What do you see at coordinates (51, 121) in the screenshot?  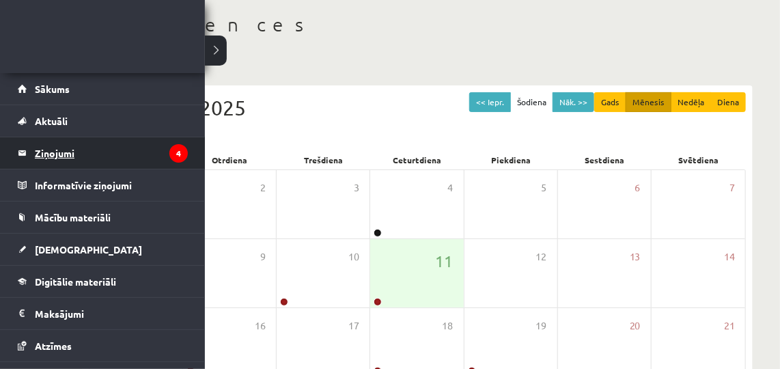 I see `span: Aktuāli` at bounding box center [51, 121].